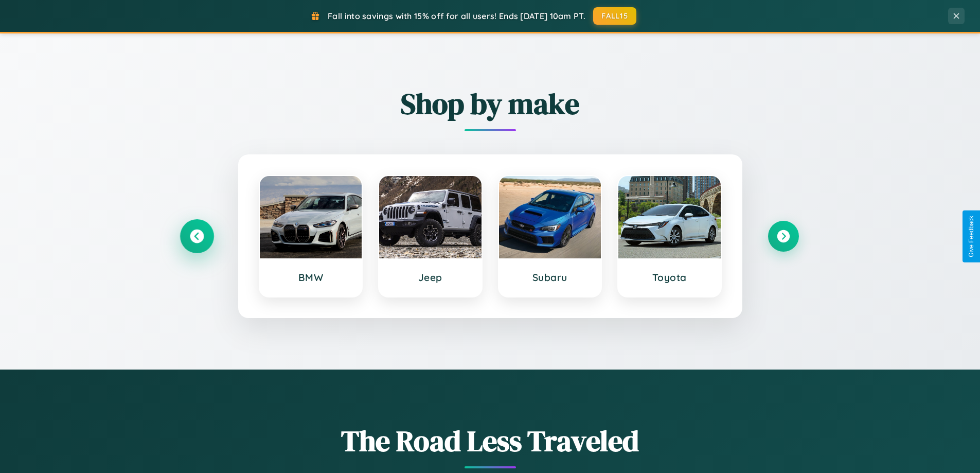 Image resolution: width=980 pixels, height=473 pixels. I want to click on h1: The Road Less Traveled, so click(490, 441).